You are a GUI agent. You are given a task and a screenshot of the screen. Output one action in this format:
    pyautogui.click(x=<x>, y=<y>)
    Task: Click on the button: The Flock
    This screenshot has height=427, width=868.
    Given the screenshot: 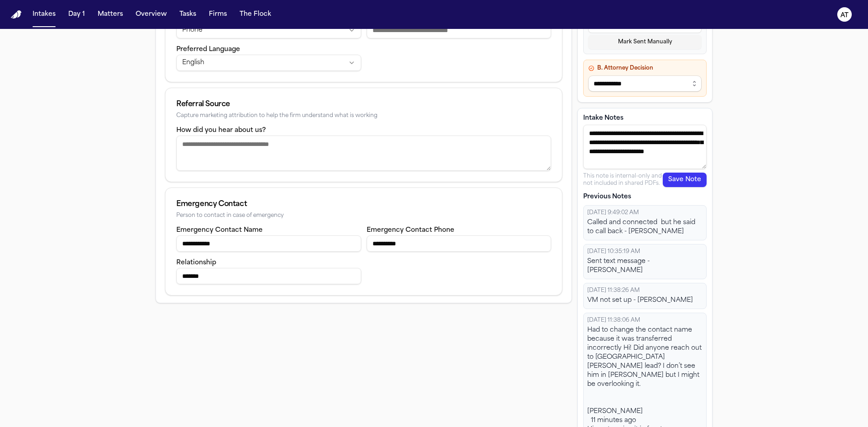 What is the action you would take?
    pyautogui.click(x=255, y=15)
    